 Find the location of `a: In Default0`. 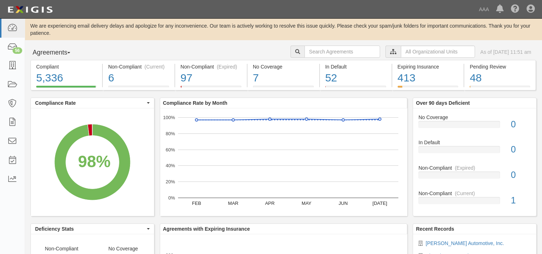

a: In Default0 is located at coordinates (475, 151).